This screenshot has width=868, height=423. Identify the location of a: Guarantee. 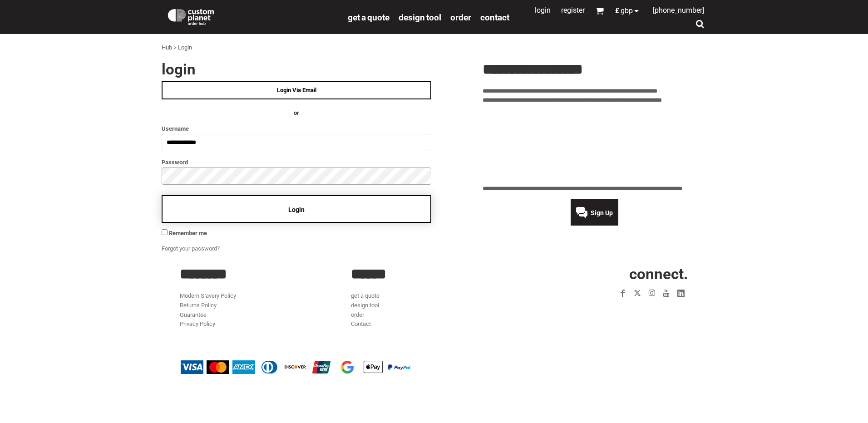
(193, 315).